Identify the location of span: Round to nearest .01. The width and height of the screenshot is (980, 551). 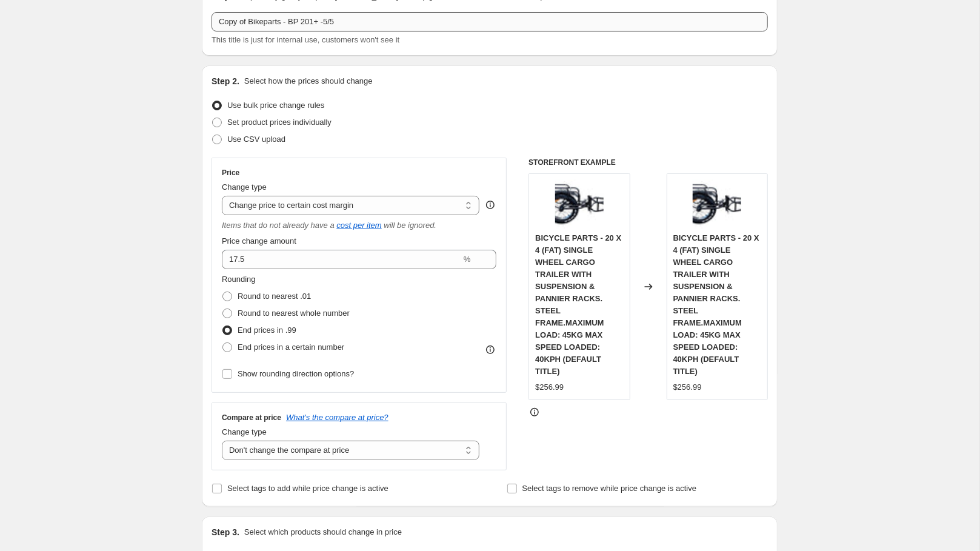
(274, 296).